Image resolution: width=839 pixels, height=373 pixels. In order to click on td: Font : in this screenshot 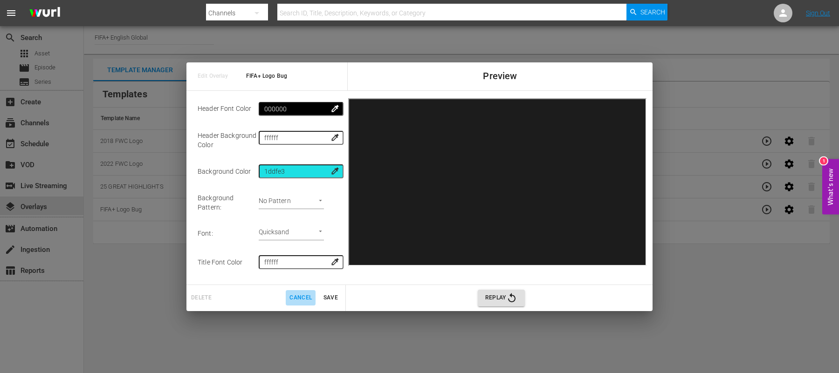, I will do `click(228, 234)`.